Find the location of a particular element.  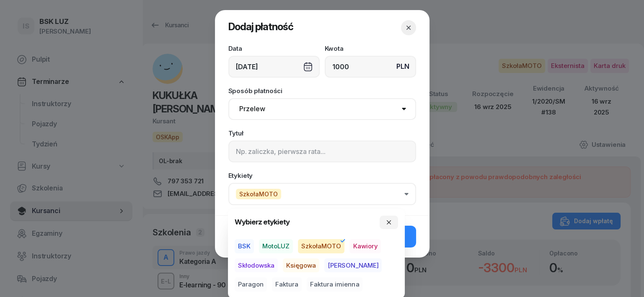

button: Księgowa is located at coordinates (301, 266).